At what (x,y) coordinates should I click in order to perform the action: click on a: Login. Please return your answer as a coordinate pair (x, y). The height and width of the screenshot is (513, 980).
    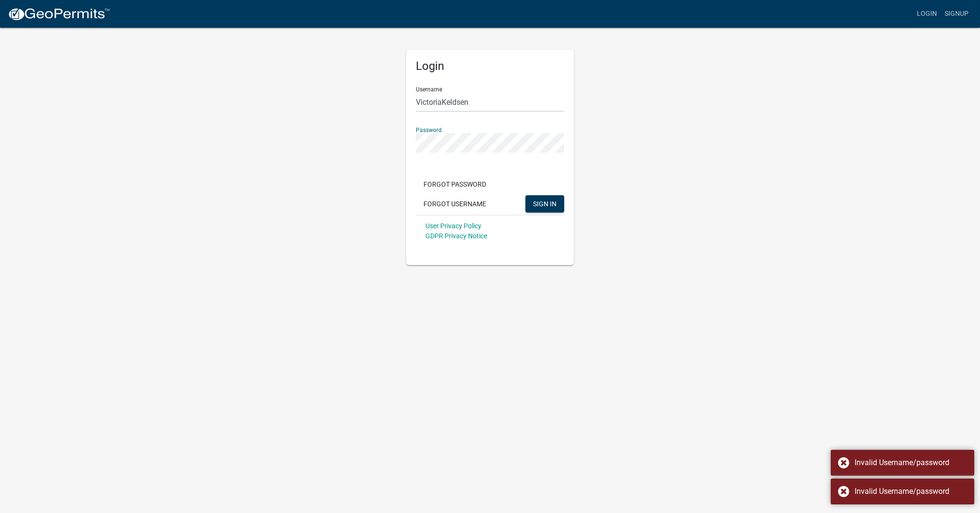
    Looking at the image, I should click on (927, 14).